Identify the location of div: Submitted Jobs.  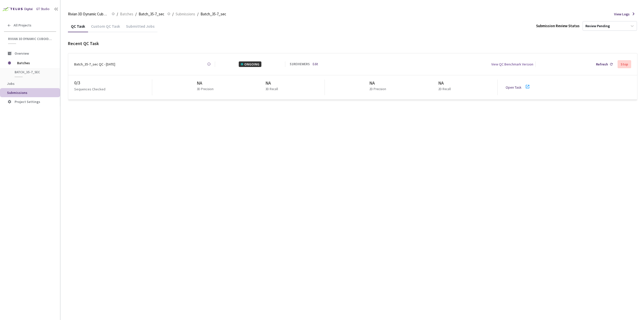
(140, 28).